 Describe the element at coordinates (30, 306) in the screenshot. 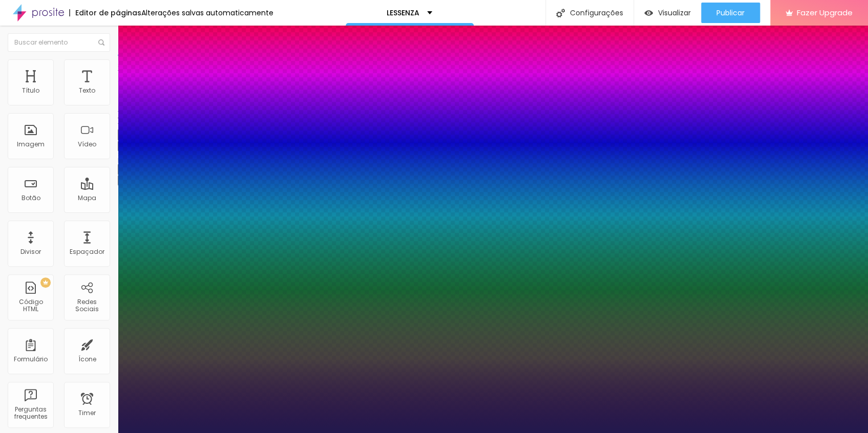

I see `div: Código HTML` at that location.